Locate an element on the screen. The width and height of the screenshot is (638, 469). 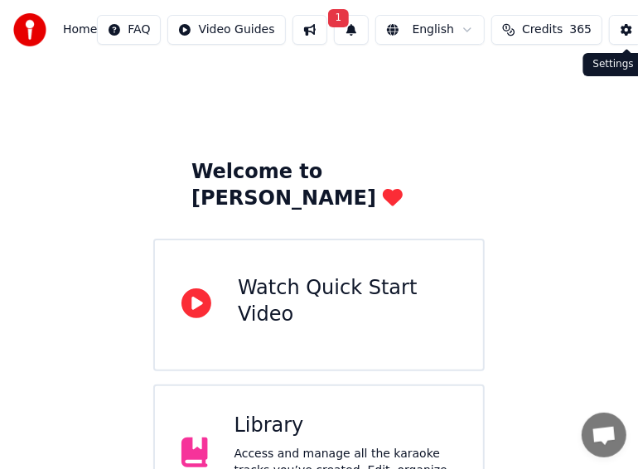
button: Video Guides is located at coordinates (226, 30).